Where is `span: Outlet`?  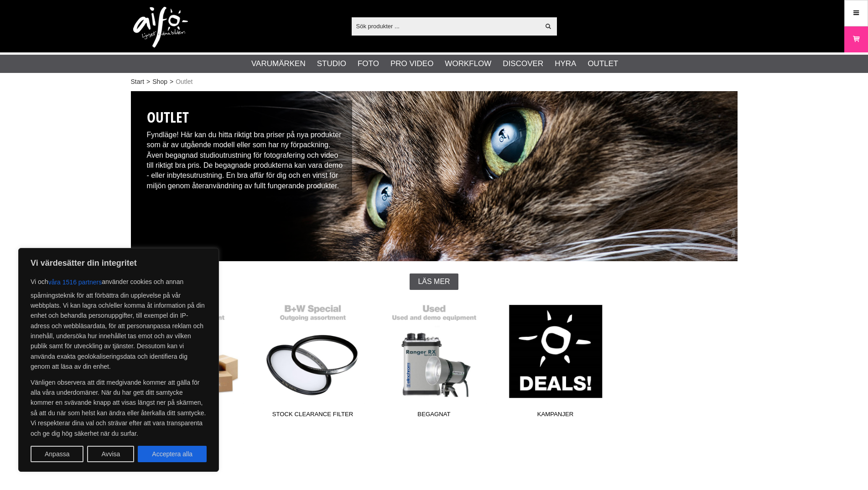 span: Outlet is located at coordinates (184, 82).